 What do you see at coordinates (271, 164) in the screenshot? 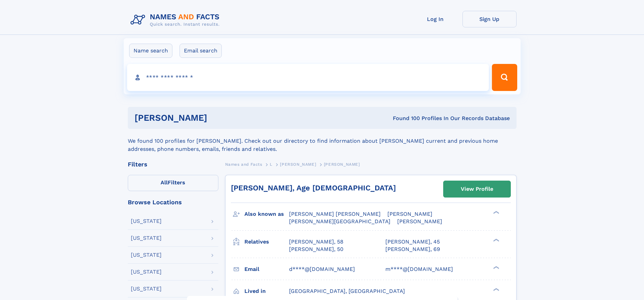
I see `a: L` at bounding box center [271, 164].